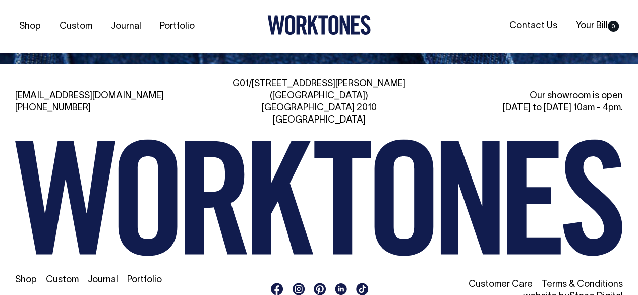  What do you see at coordinates (582, 284) in the screenshot?
I see `a: Terms & Conditions` at bounding box center [582, 284].